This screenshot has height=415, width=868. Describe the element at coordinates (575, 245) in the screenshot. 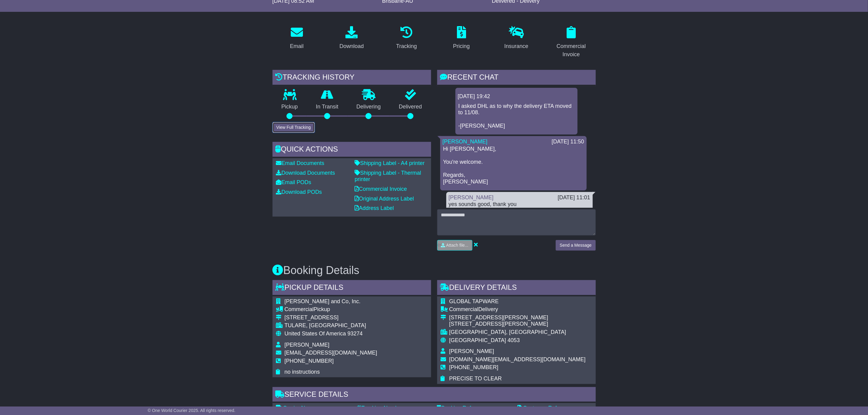

I see `button: Send a Message` at that location.